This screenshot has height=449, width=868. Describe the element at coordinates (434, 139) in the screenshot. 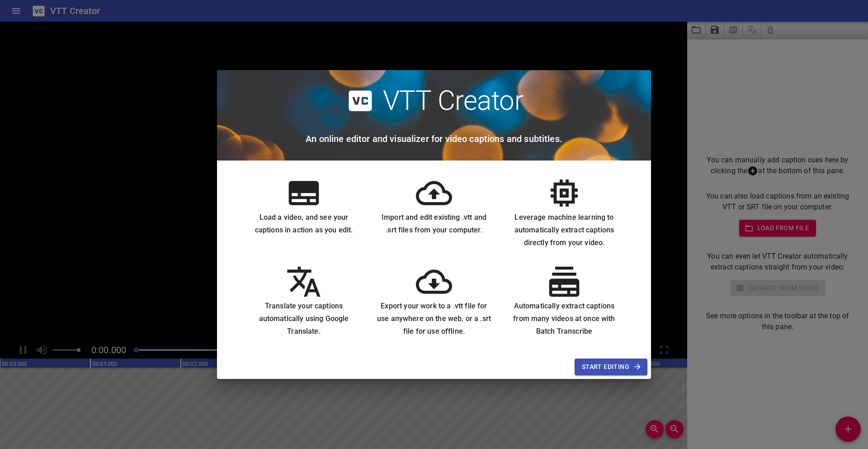

I see `h6: An online editor and visualizer for video captions and subtitles.` at that location.